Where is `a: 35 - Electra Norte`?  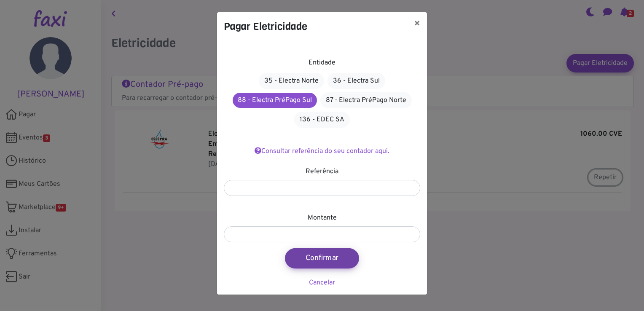
a: 35 - Electra Norte is located at coordinates (291, 81).